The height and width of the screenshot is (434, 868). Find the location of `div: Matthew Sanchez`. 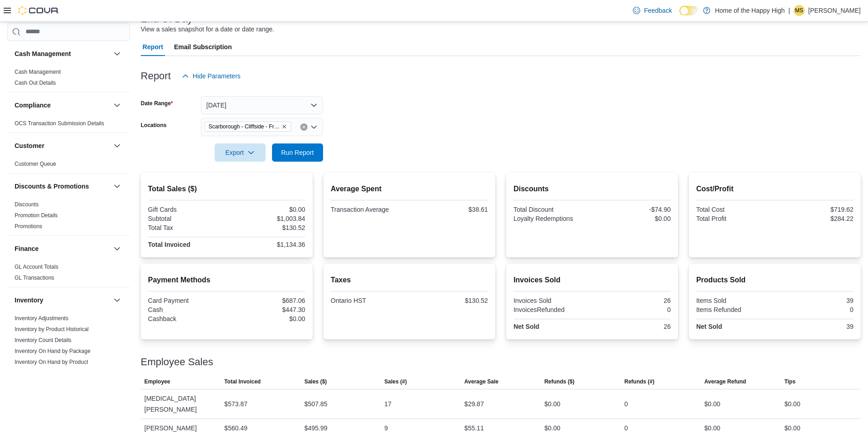

div: Matthew Sanchez is located at coordinates (799, 11).